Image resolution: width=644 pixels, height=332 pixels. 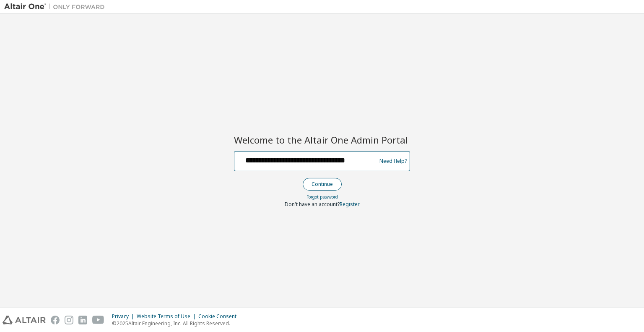 What do you see at coordinates (322, 140) in the screenshot?
I see `h2: Welcome to the Altair One Admin Portal` at bounding box center [322, 140].